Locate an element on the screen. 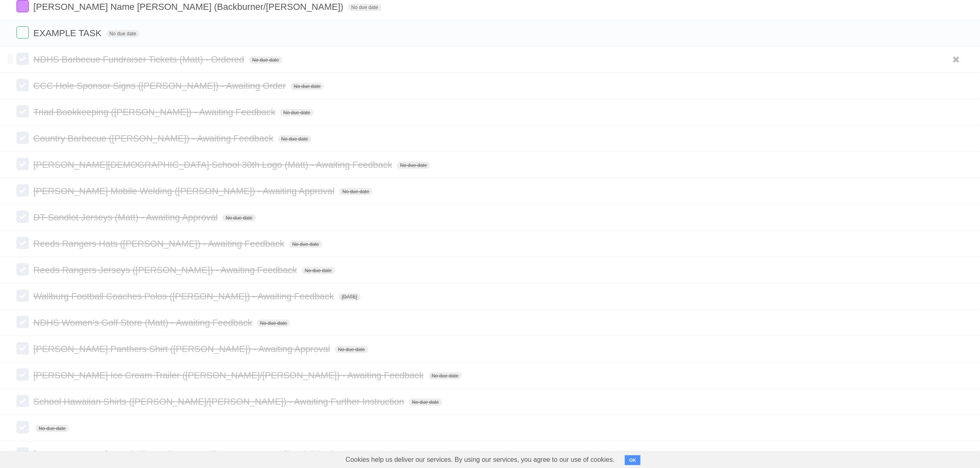  span: Cookies help us deliver our services. By using our services, you agree to our use of cookies. is located at coordinates (480, 460).